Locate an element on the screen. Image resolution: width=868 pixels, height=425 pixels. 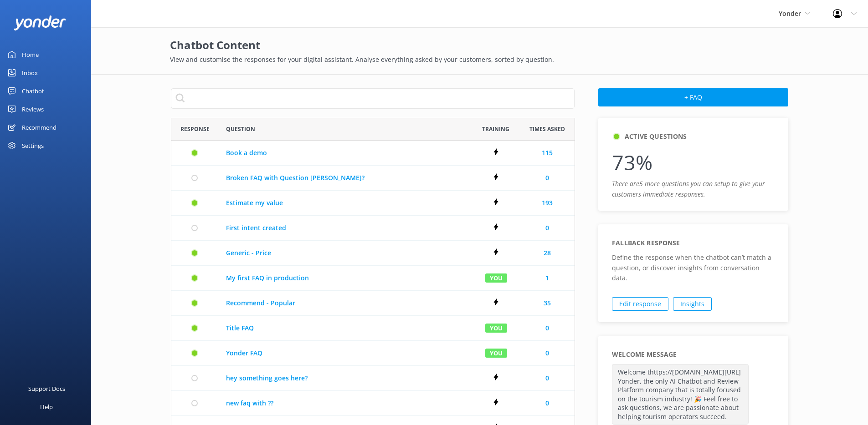
p: Define the response when the chatbot can’t match a question, or discover insights from conversati... is located at coordinates (693, 268).